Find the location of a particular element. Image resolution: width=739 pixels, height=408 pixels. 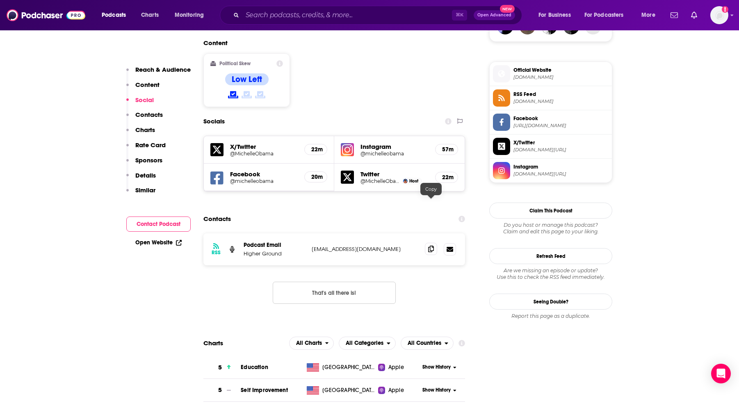

button: Rate Card is located at coordinates (146, 148).